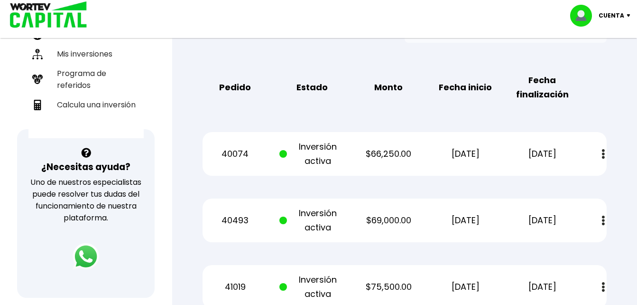 Image resolution: width=637 pixels, height=305 pixels. Describe the element at coordinates (86, 79) in the screenshot. I see `a: Programa de referidos` at that location.